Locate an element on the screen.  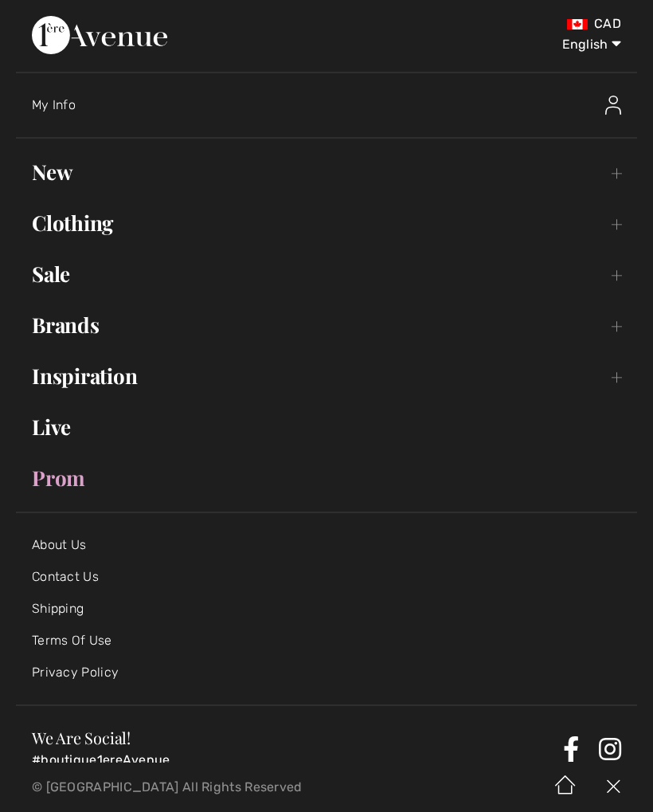
a: Shipping is located at coordinates (58, 608).